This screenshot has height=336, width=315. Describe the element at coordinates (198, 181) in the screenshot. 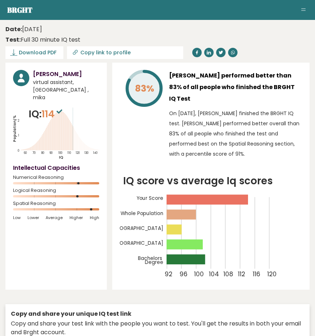

I see `tspan: IQ score vs average Iq scores` at that location.